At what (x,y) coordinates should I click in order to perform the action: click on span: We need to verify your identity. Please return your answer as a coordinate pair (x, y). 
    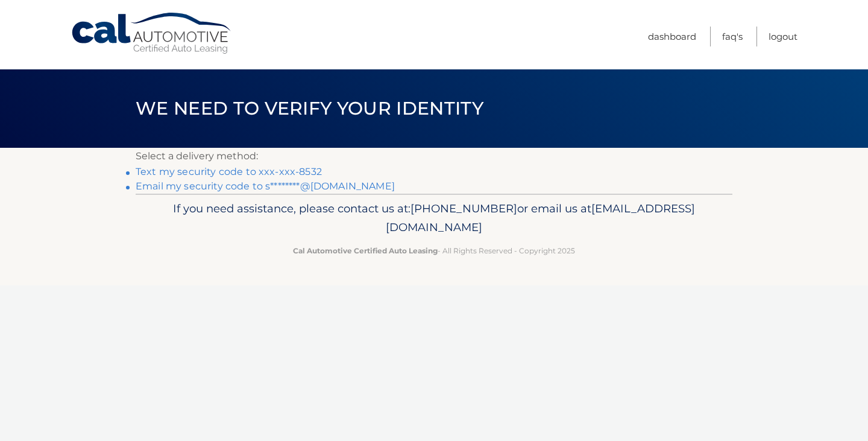
    Looking at the image, I should click on (309, 108).